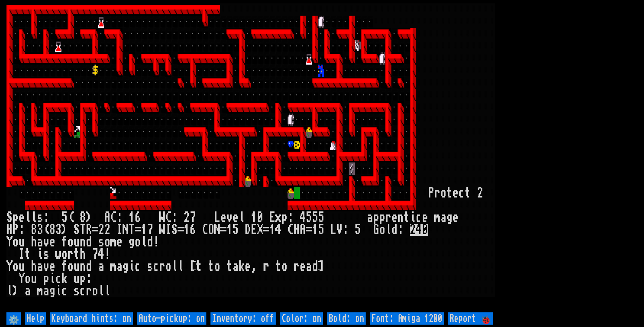 Image resolution: width=644 pixels, height=327 pixels. I want to click on div: R, so click(89, 230).